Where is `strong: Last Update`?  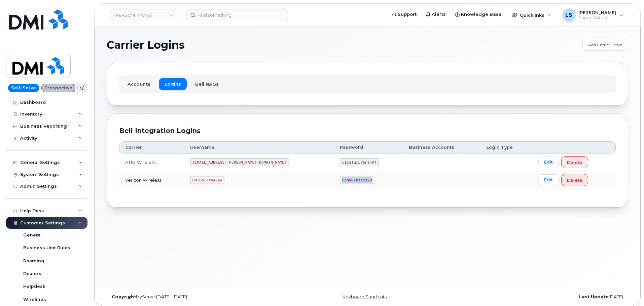
strong: Last Update is located at coordinates (594, 297).